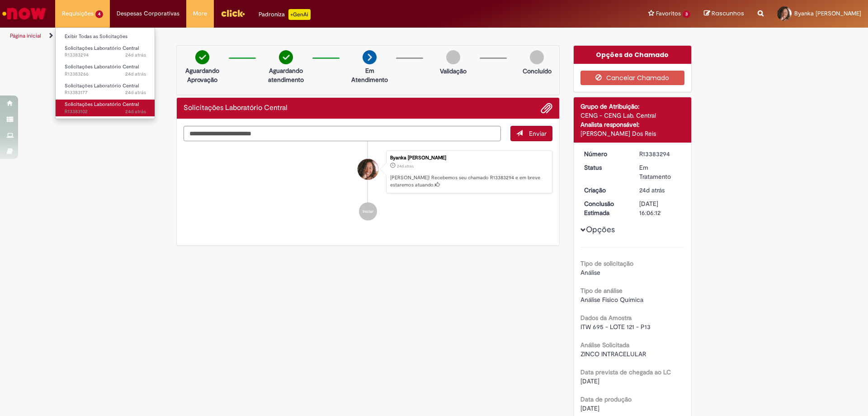 The image size is (868, 416). I want to click on dt: Criação, so click(605, 190).